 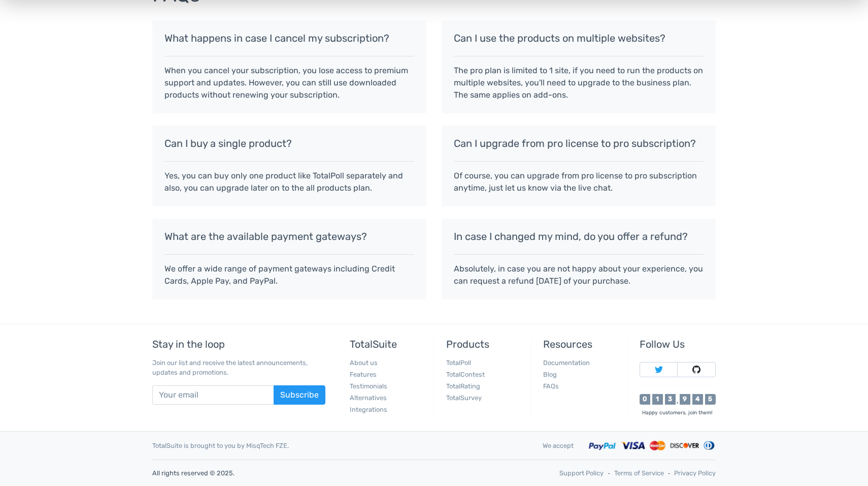 What do you see at coordinates (289, 182) in the screenshot?
I see `p: Yes, you can buy only one product like TotalPoll separately and also, you can upgrade later on to...` at bounding box center [289, 182].